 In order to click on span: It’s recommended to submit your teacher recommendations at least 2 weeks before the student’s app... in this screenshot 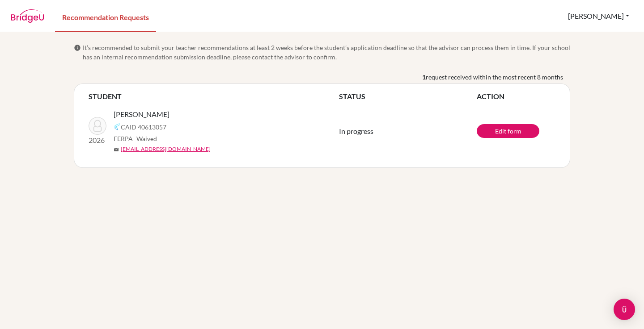, I will do `click(326, 52)`.